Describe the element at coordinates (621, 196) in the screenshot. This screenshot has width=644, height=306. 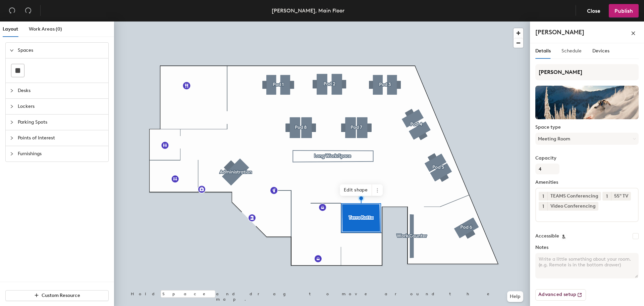
I see `div: 55" TV` at that location.